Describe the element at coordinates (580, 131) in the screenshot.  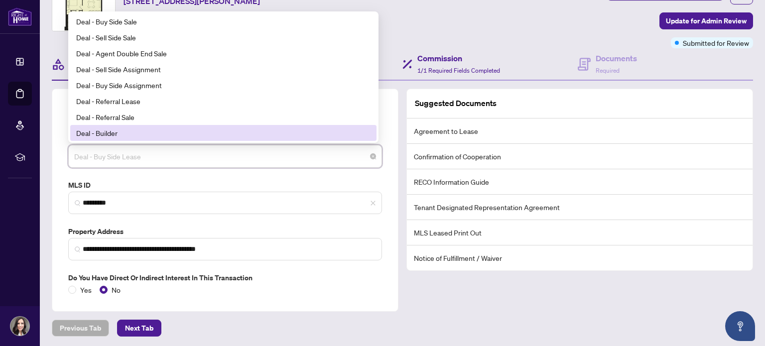
I see `li: Agreement to Lease` at that location.